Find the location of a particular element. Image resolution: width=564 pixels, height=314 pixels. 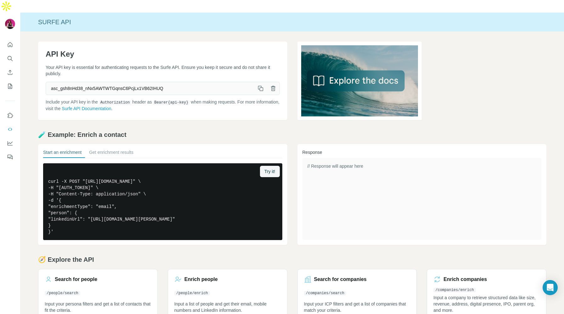

button: Quick start is located at coordinates (10, 45).